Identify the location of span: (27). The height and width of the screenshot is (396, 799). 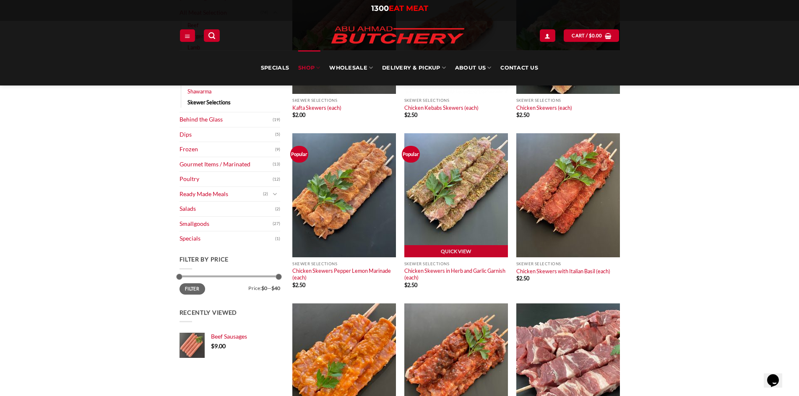
(276, 224).